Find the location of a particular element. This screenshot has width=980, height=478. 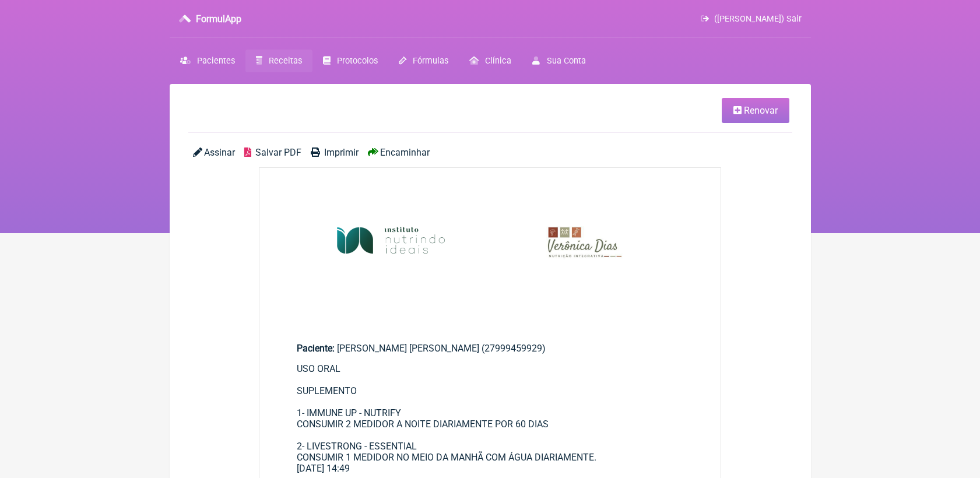

a: Assinar is located at coordinates (214, 152).